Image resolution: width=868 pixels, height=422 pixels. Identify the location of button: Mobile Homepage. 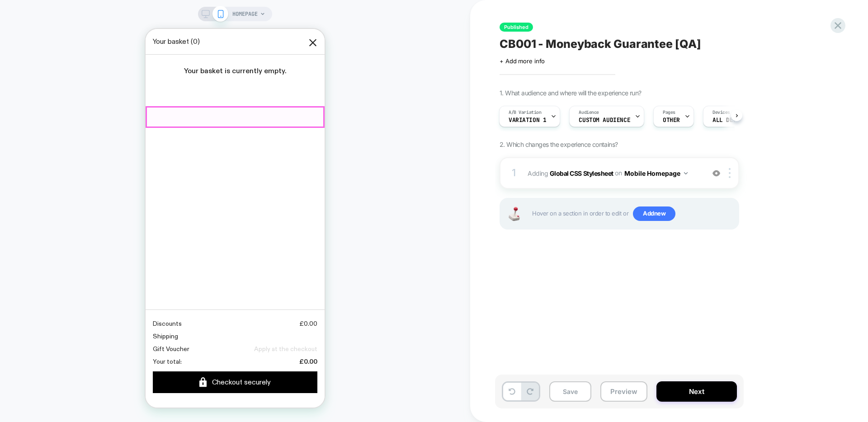
(656, 173).